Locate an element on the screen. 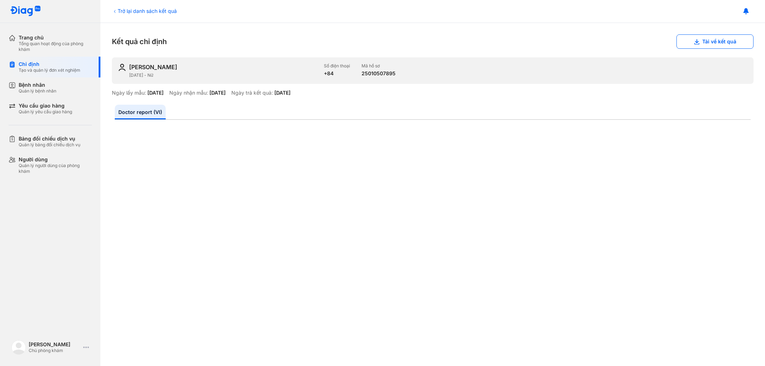 This screenshot has width=765, height=366. div: +84 is located at coordinates (337, 73).